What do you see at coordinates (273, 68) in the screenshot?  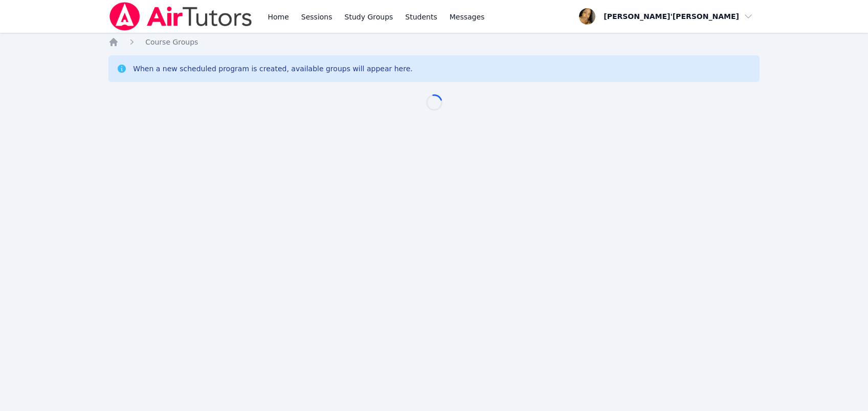 I see `div: When a new scheduled program is created, available groups will appear here.` at bounding box center [273, 68].